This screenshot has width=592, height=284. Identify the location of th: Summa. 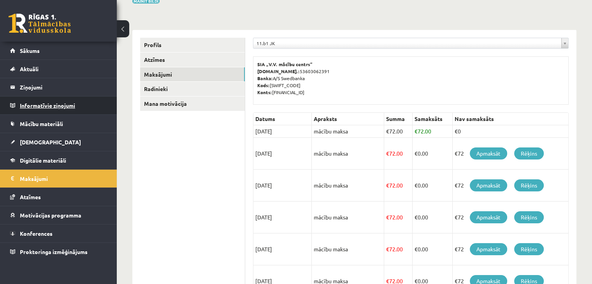
(398, 119).